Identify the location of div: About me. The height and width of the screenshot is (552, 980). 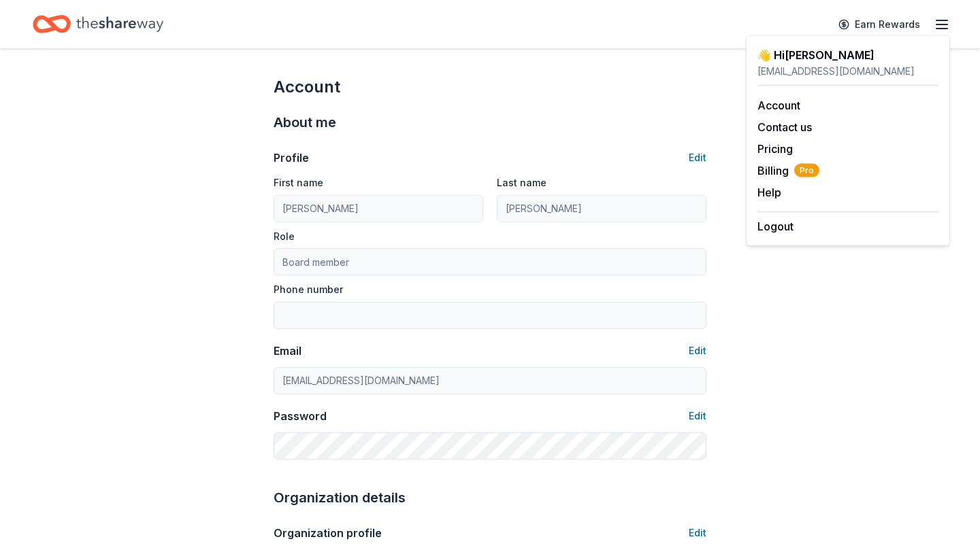
(490, 122).